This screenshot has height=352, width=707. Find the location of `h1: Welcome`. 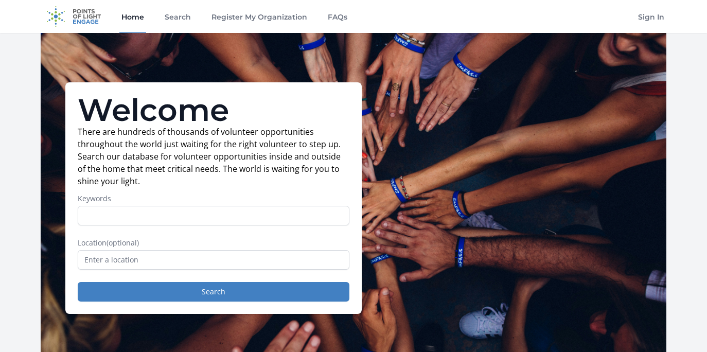

h1: Welcome is located at coordinates (214, 110).